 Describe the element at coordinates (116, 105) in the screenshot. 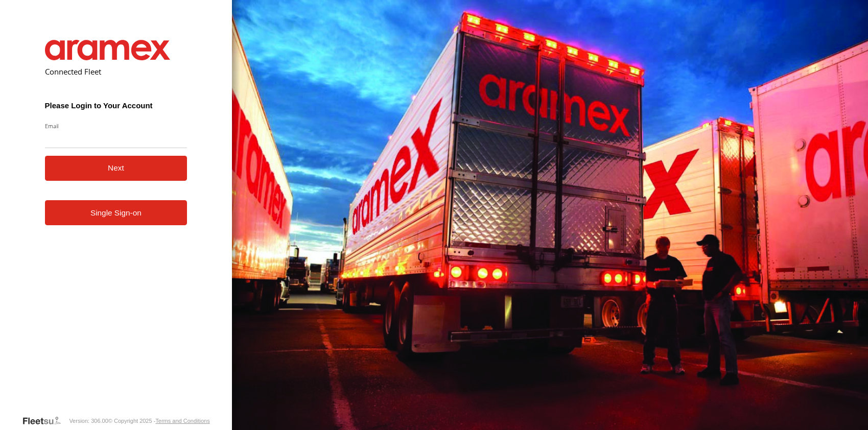

I see `h3: Please Login to Your Account` at that location.